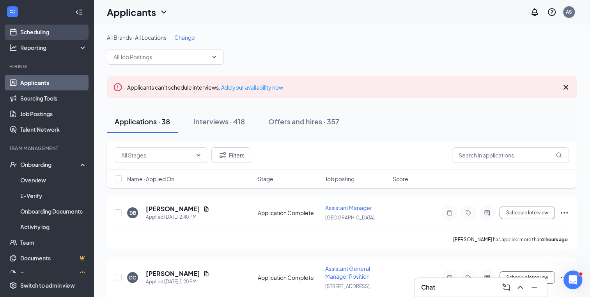  What do you see at coordinates (347, 272) in the screenshot?
I see `span: Assistant General Manager Position` at bounding box center [347, 272].